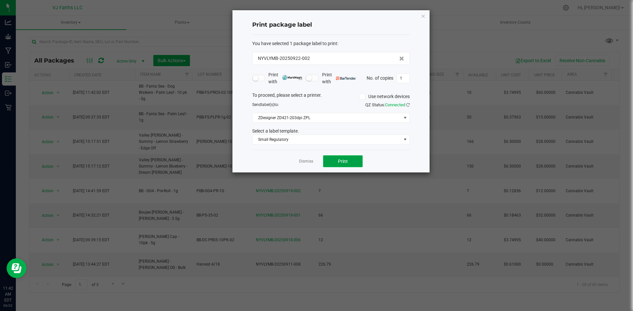 This screenshot has height=311, width=633. Describe the element at coordinates (331, 97) in the screenshot. I see `div: To proceed, please select a printer.` at that location.